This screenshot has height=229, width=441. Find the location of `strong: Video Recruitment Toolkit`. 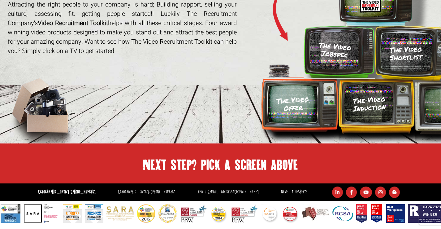

strong: Video Recruitment Toolkit is located at coordinates (73, 23).